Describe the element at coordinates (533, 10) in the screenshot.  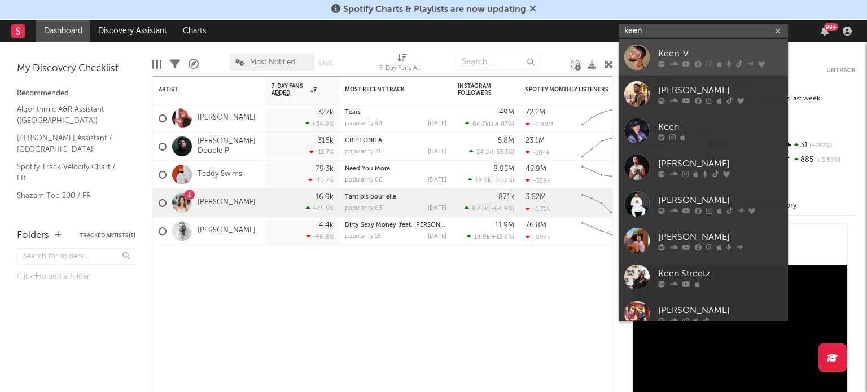
I see `span: Dismiss` at that location.